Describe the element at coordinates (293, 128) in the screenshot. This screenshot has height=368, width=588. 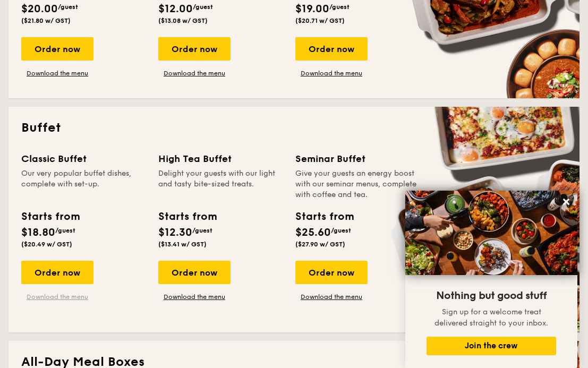
I see `h2: Buffet` at that location.